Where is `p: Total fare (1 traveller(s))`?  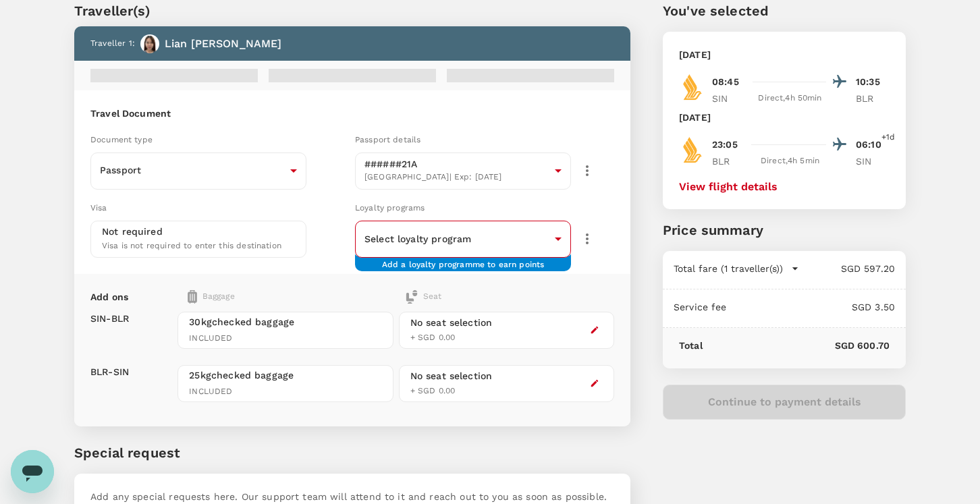 p: Total fare (1 traveller(s)) is located at coordinates (728, 269).